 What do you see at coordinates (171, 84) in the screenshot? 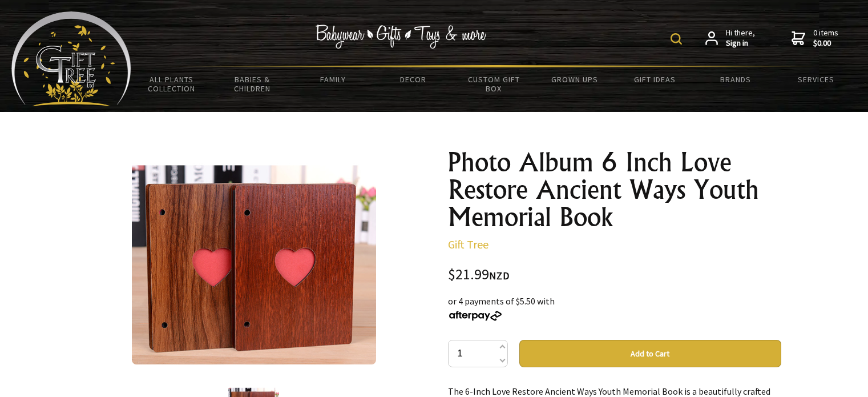
I see `a: All Plants Collection` at bounding box center [171, 84].